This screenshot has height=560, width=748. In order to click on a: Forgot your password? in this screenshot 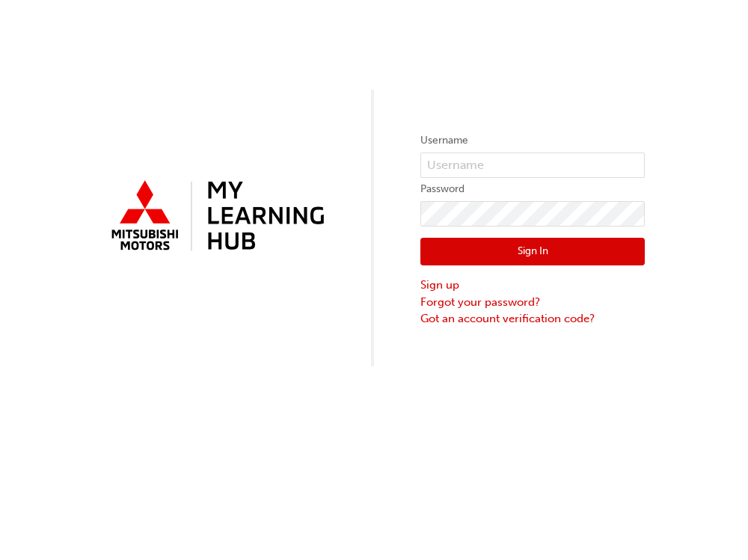, I will do `click(532, 302)`.